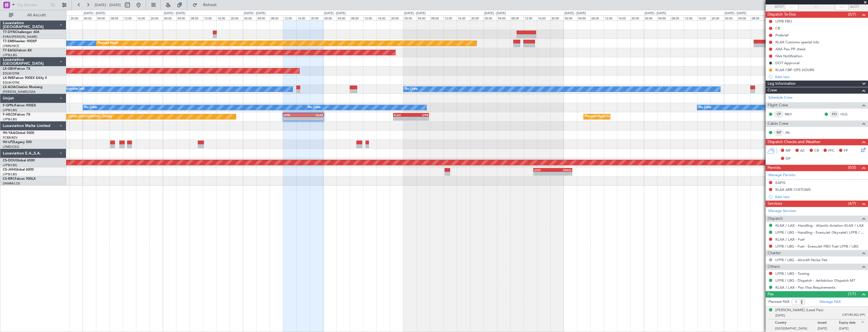 This screenshot has height=332, width=868. What do you see at coordinates (19, 133) in the screenshot?
I see `a: 9H-YAAGlobal 5000` at bounding box center [19, 133].